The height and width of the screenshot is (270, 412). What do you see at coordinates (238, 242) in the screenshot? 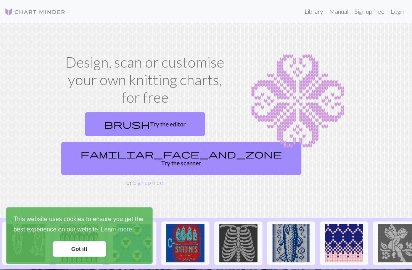
I see `a: New Piskel-1.png (2).png` at bounding box center [238, 242].